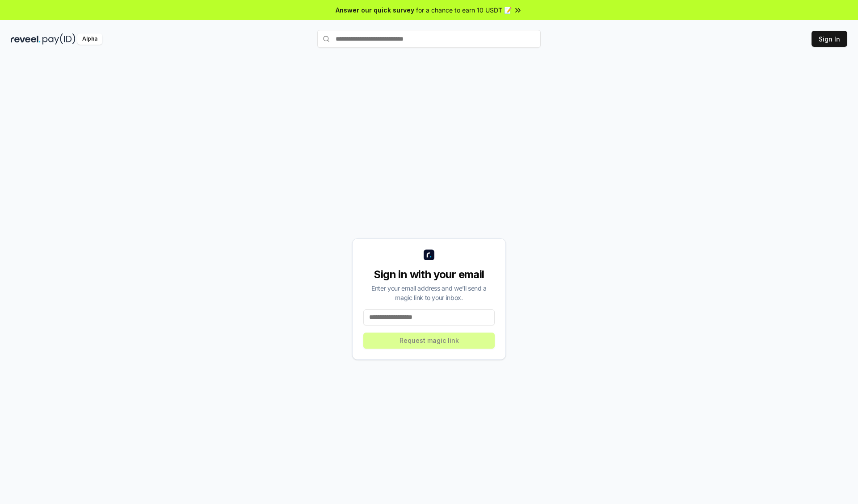 This screenshot has width=858, height=504. What do you see at coordinates (375, 10) in the screenshot?
I see `span: Answer our quick survey` at bounding box center [375, 10].